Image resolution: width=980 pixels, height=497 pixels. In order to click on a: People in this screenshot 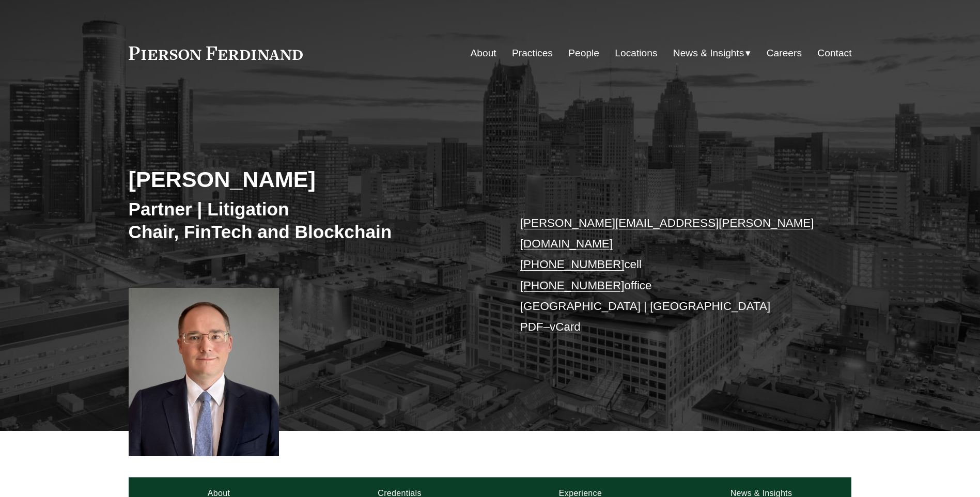, I will do `click(583, 53)`.